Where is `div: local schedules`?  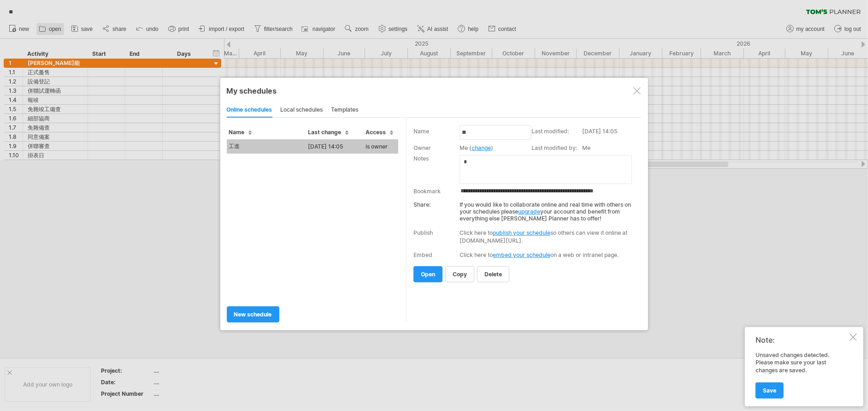 div: local schedules is located at coordinates (302, 110).